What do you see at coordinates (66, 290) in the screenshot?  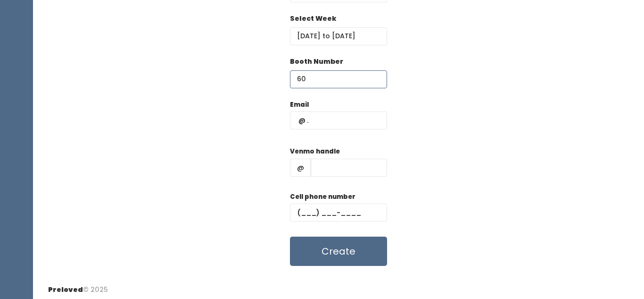 I see `span: Preloved` at bounding box center [66, 290].